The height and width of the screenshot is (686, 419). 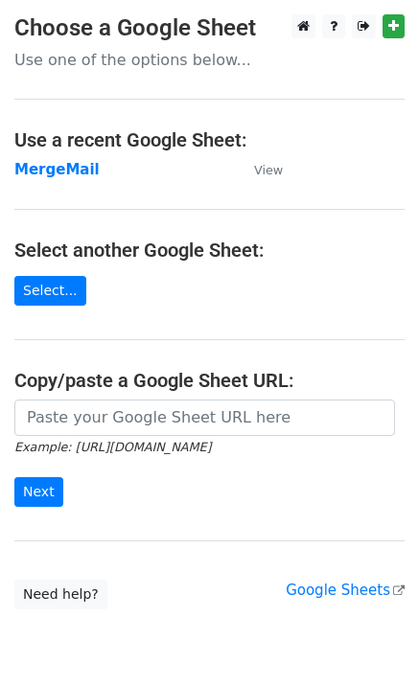 I want to click on strong: MergeMail, so click(x=57, y=170).